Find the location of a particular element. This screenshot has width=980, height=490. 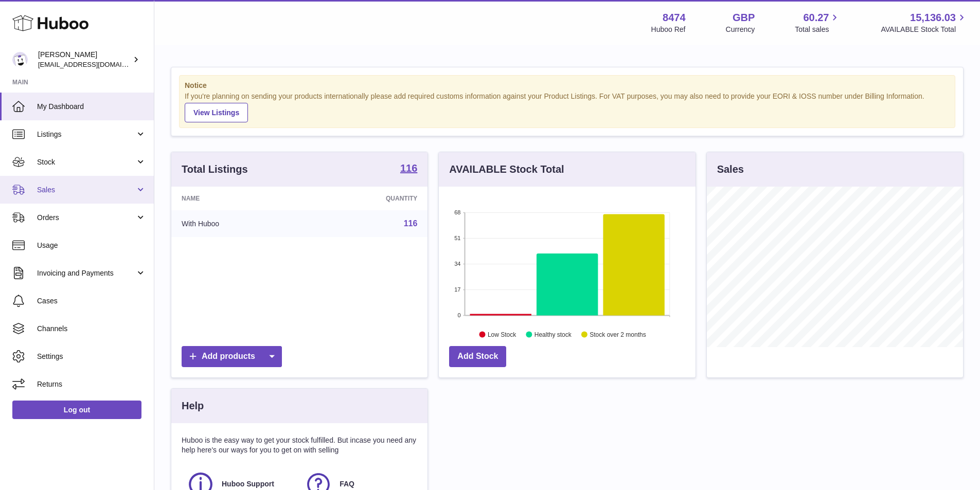

span: 15,136.03 is located at coordinates (933, 18).